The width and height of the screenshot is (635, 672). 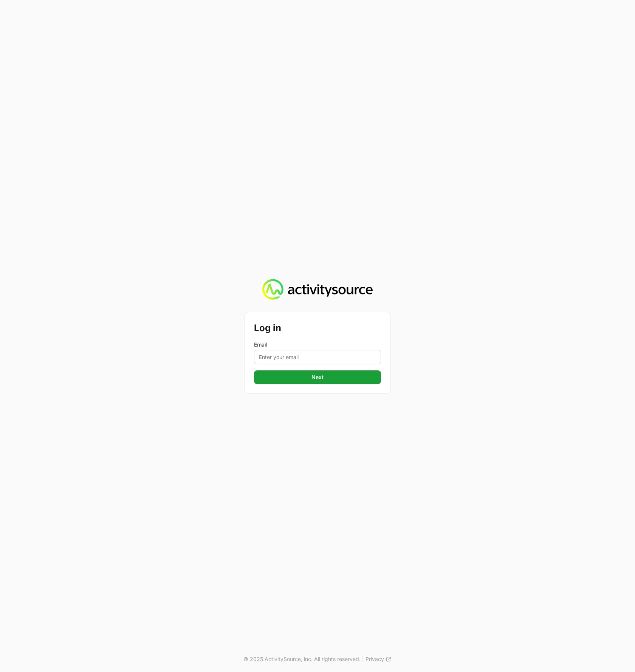 I want to click on label: Email, so click(x=318, y=345).